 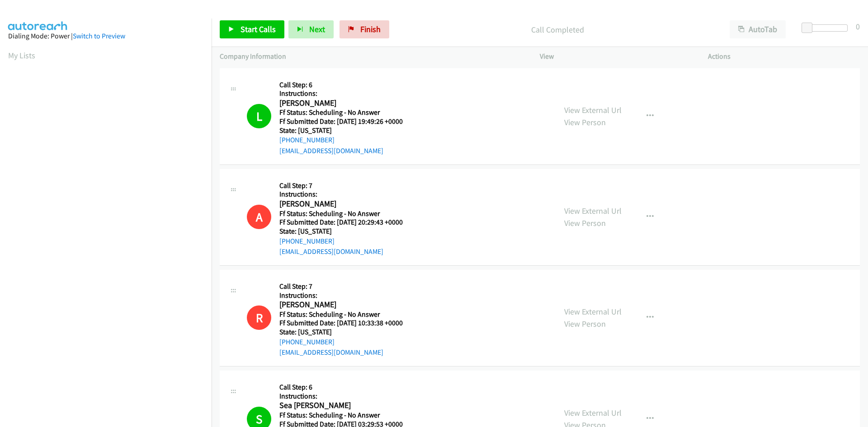 I want to click on span: Next, so click(x=317, y=29).